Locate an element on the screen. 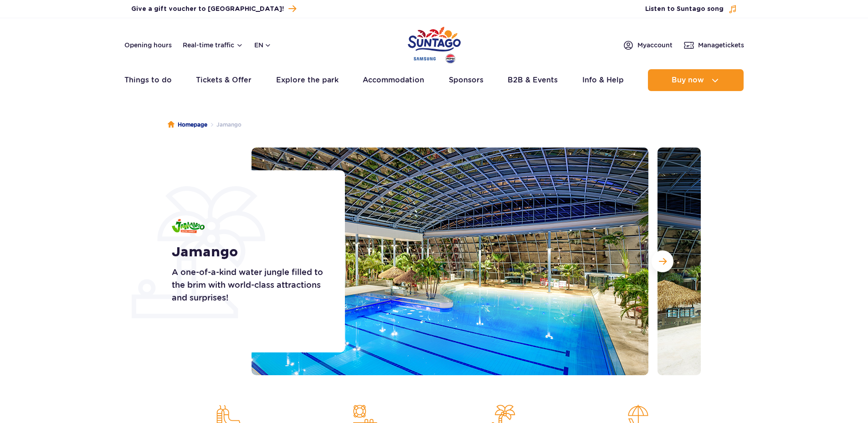 Image resolution: width=868 pixels, height=423 pixels. button: Listen to Suntago song is located at coordinates (691, 9).